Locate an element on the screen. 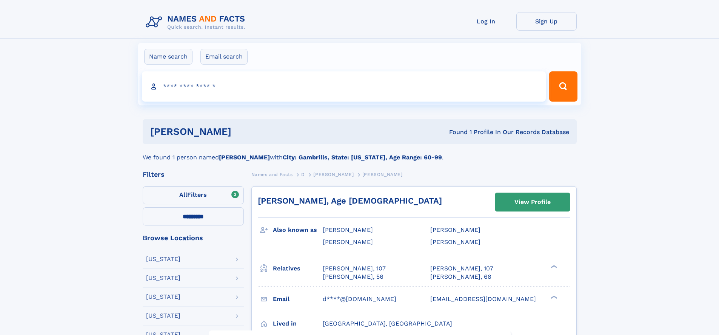  a: Names and Facts is located at coordinates (272, 174).